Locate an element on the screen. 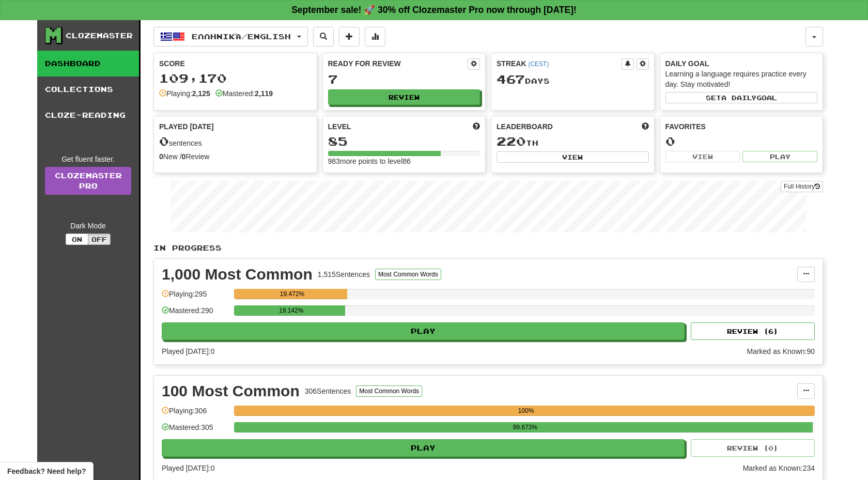  div: Mastered: 305 is located at coordinates (195, 431).